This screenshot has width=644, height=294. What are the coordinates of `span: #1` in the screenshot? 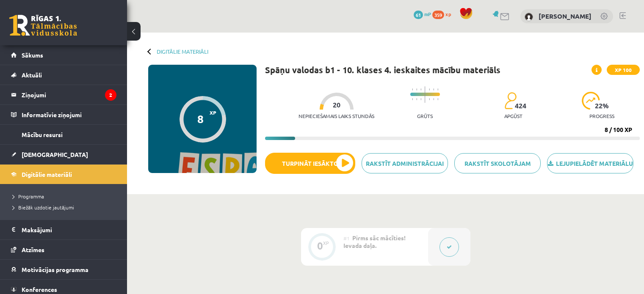 It's located at (346, 238).